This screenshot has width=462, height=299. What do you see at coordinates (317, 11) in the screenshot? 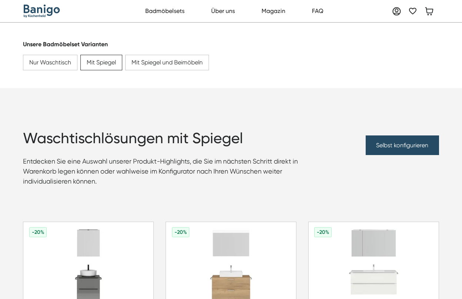
I see `a: FAQ` at bounding box center [317, 11].